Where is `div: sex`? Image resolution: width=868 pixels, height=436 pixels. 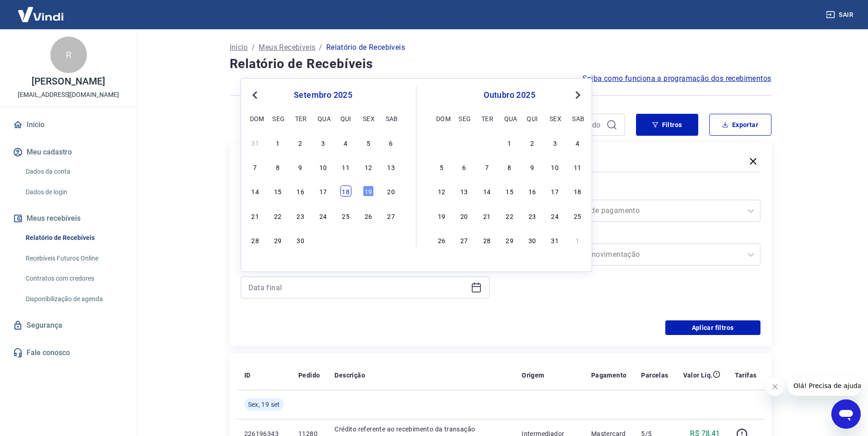 div: sex is located at coordinates (555, 118).